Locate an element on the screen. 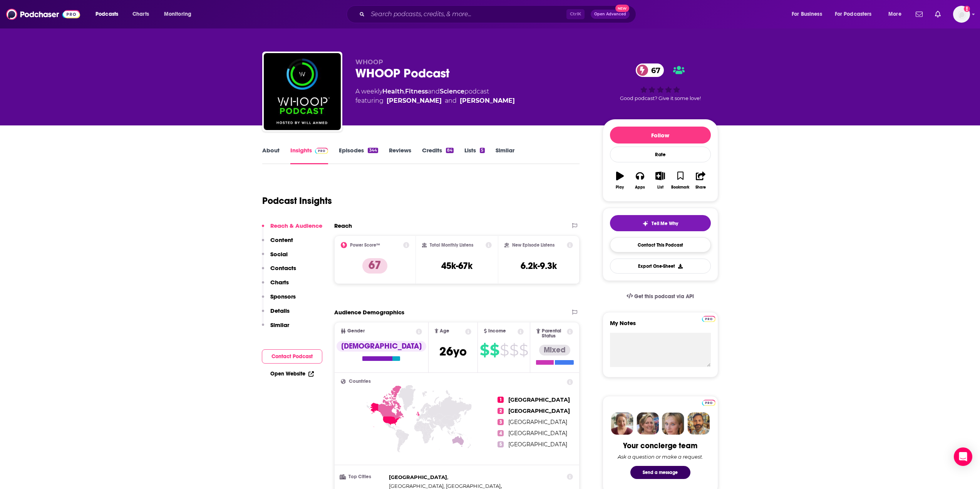 The height and width of the screenshot is (489, 980). button: Open AdvancedNew is located at coordinates (610, 14).